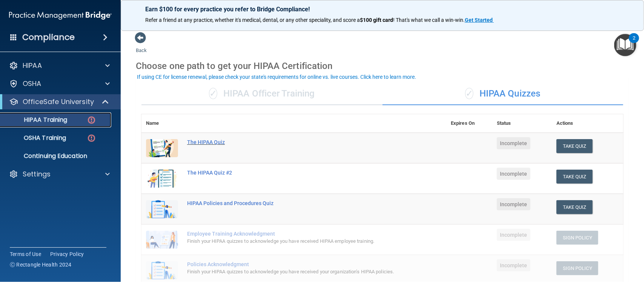 This screenshot has height=282, width=644. What do you see at coordinates (382, 66) in the screenshot?
I see `div: Choose one path to get your HIPAA Certification` at bounding box center [382, 66].